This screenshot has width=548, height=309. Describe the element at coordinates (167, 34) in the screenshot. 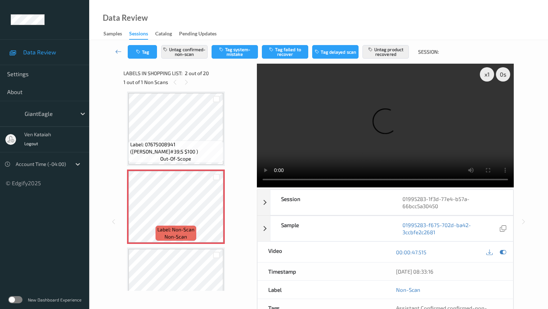

I see `a: Catalog` at that location.